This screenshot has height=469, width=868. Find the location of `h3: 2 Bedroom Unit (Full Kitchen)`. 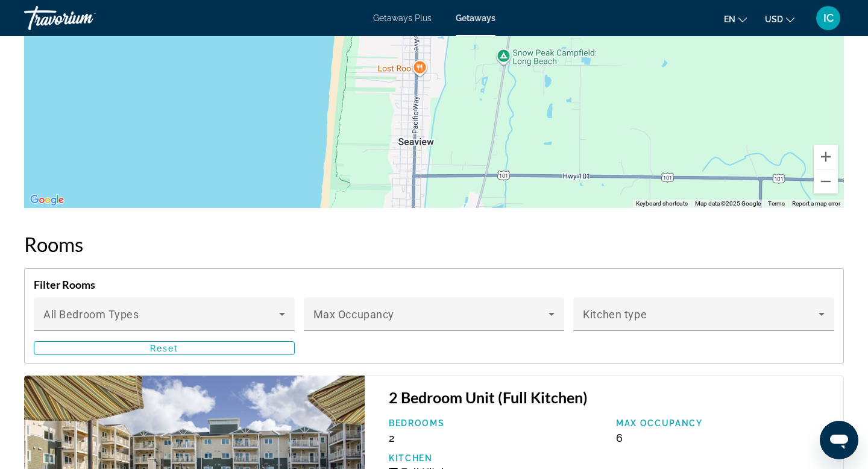

h3: 2 Bedroom Unit (Full Kitchen) is located at coordinates (610, 397).